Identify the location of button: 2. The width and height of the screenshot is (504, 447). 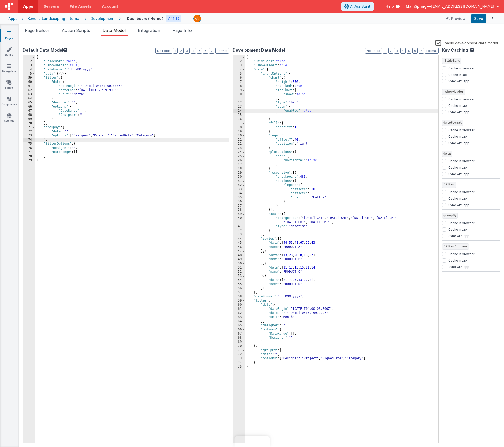
(390, 51).